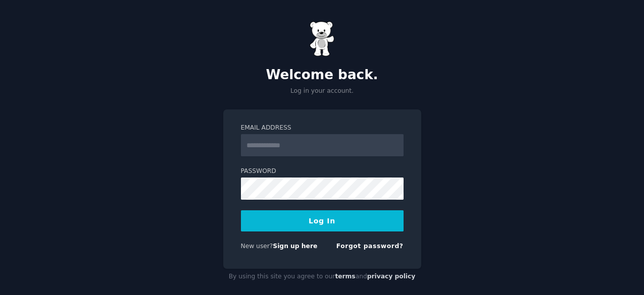  What do you see at coordinates (322, 172) in the screenshot?
I see `label: Password` at bounding box center [322, 172].